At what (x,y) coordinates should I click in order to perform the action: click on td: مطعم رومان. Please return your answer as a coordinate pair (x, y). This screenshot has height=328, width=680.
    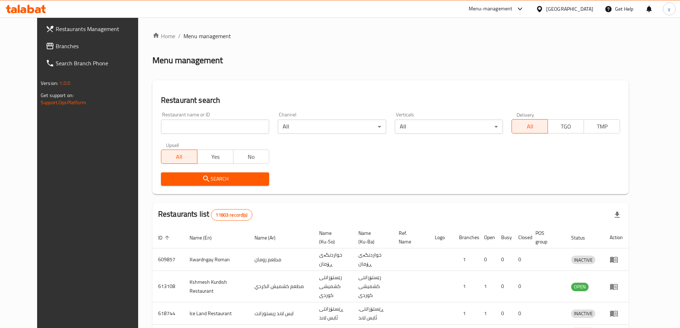
    Looking at the image, I should click on (281, 260).